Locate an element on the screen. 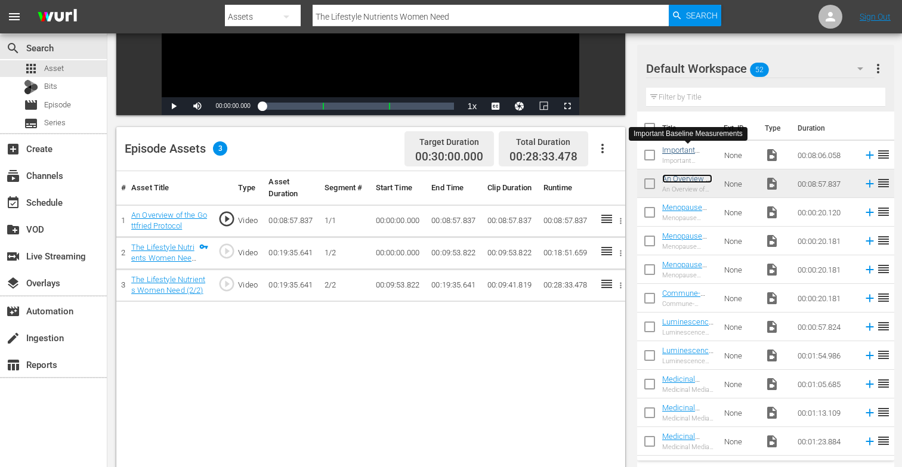  span: 00:00:00.000 is located at coordinates (233, 106).